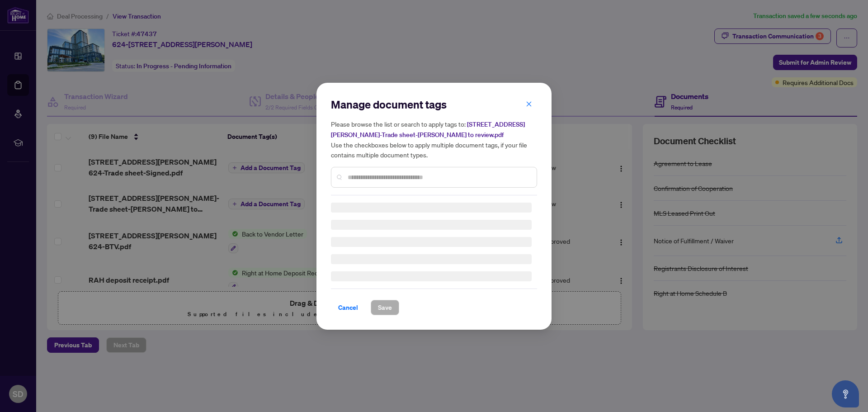 Image resolution: width=868 pixels, height=412 pixels. What do you see at coordinates (348, 307) in the screenshot?
I see `button: Cancel` at bounding box center [348, 307].